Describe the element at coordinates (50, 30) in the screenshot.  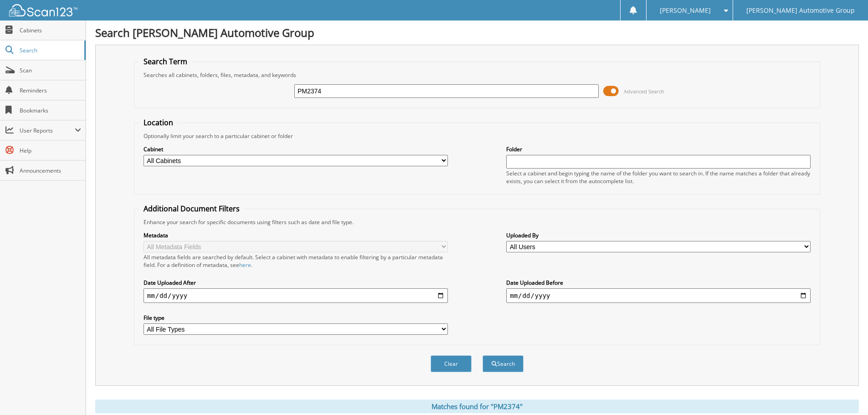
I see `span: Cabinets` at that location.